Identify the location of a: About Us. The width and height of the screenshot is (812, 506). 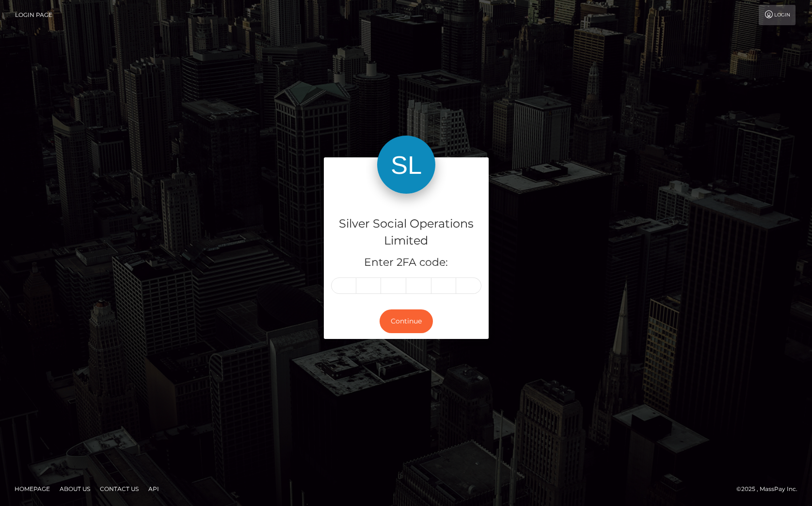
(75, 489).